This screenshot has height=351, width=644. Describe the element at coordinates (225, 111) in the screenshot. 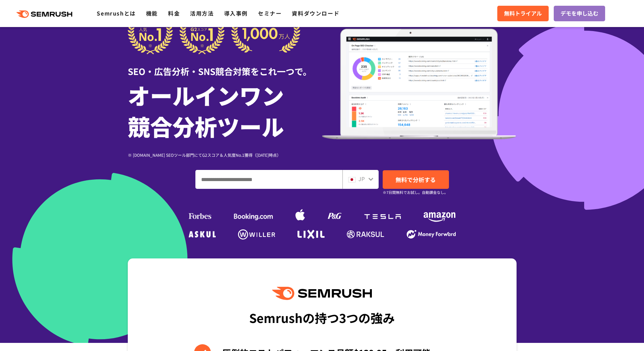

I see `h1: オールインワン 競合分析ツール` at that location.